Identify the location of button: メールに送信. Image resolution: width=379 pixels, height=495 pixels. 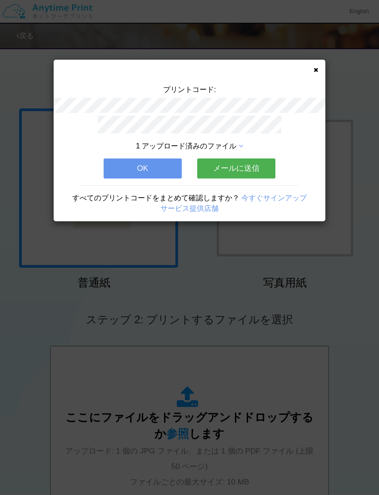
(237, 168).